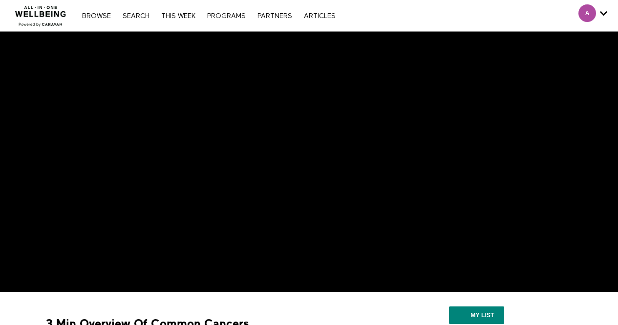  Describe the element at coordinates (274, 16) in the screenshot. I see `a: PARTNERS` at that location.